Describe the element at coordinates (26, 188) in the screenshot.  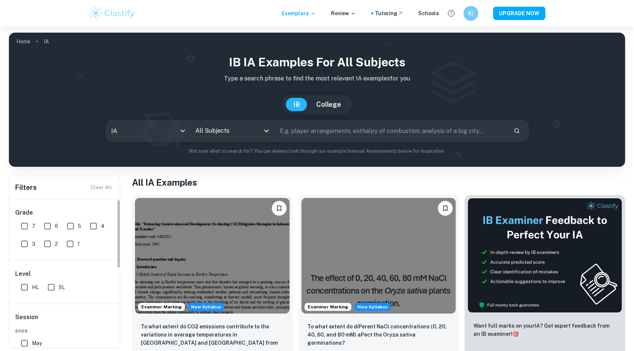
I see `h6: Filters` at that location.